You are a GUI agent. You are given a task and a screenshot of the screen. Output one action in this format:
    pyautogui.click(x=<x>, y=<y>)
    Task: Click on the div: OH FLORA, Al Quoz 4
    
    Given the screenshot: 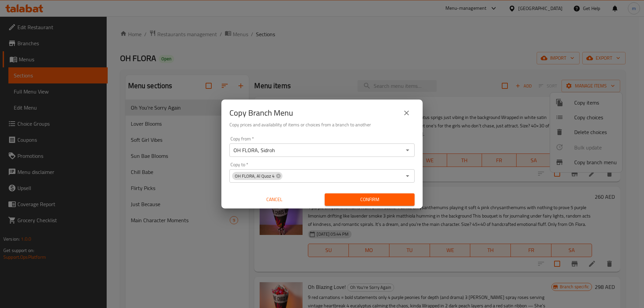 What is the action you would take?
    pyautogui.click(x=257, y=176)
    